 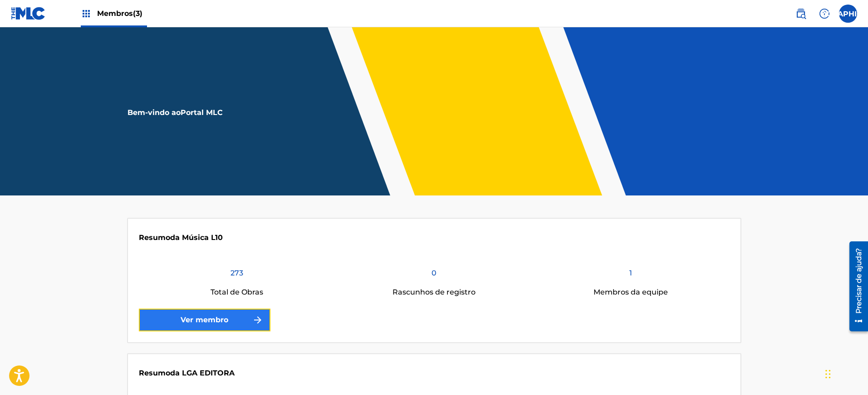 I want to click on img: procurar, so click(x=801, y=13).